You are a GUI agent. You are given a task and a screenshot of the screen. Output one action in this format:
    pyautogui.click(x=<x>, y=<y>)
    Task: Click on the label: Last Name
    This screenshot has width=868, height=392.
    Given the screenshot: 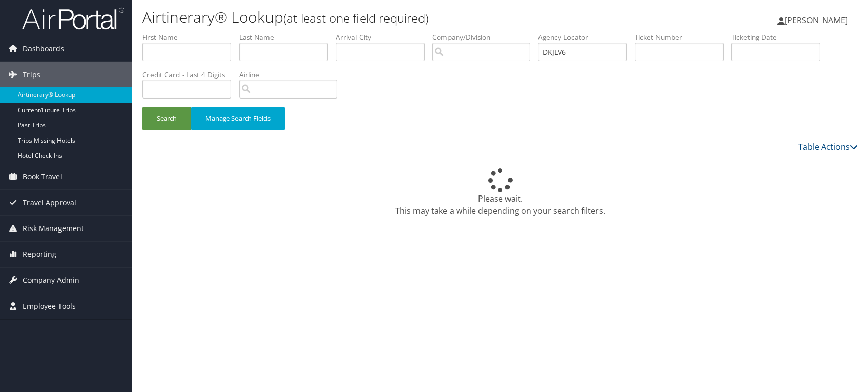 What is the action you would take?
    pyautogui.click(x=287, y=37)
    